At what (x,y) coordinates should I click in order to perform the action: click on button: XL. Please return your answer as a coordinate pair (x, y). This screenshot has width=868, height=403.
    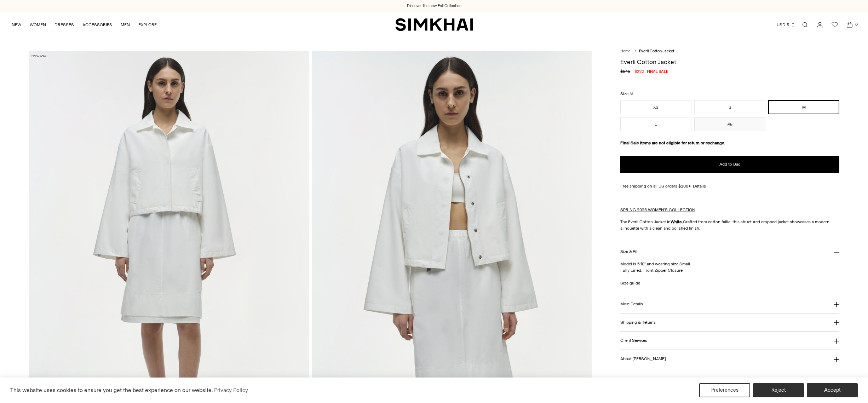
    Looking at the image, I should click on (730, 124).